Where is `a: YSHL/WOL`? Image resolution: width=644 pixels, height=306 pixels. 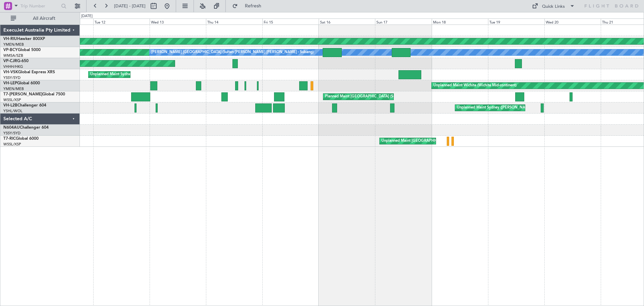 a: YSHL/WOL is located at coordinates (13, 111).